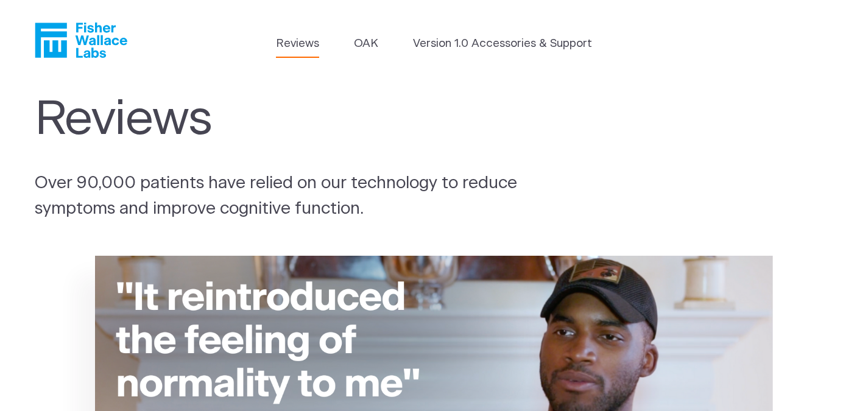  I want to click on p: Over 90,000 patients have relied on our technology to reduce symptoms and improve cognitive funct..., so click(301, 197).